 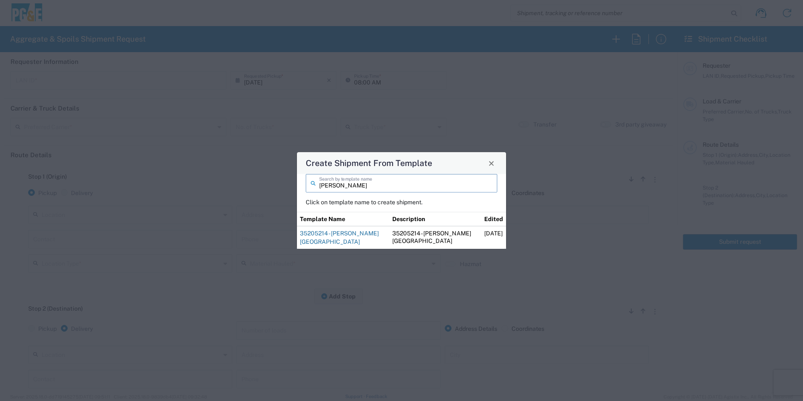 What do you see at coordinates (401, 230) in the screenshot?
I see `table: Shipment templates` at bounding box center [401, 230].